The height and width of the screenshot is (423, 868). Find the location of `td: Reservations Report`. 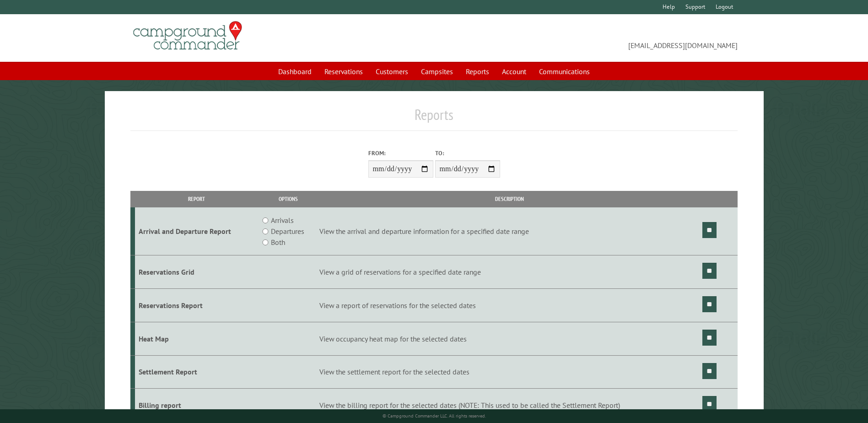

td: Reservations Report is located at coordinates (196, 305).